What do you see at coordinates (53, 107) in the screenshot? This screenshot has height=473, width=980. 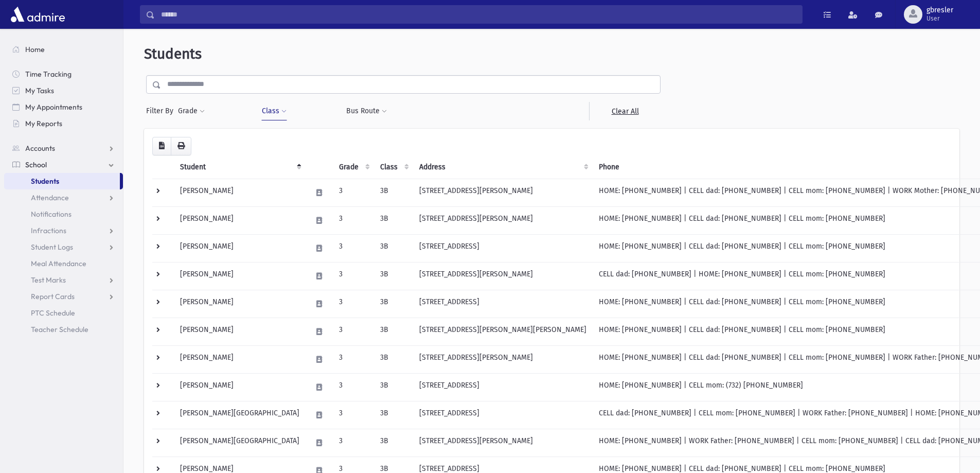 I see `span: My Appointments` at bounding box center [53, 107].